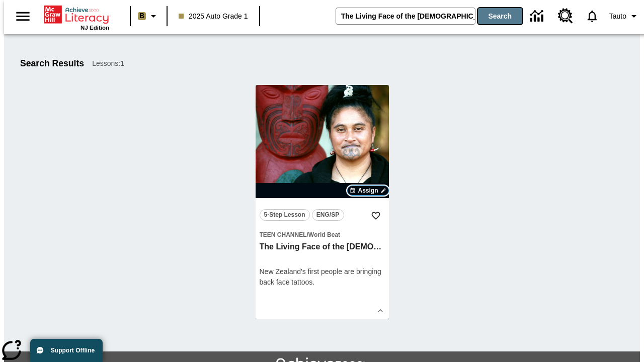 This screenshot has width=644, height=362. I want to click on a: Data Center, so click(538, 16).